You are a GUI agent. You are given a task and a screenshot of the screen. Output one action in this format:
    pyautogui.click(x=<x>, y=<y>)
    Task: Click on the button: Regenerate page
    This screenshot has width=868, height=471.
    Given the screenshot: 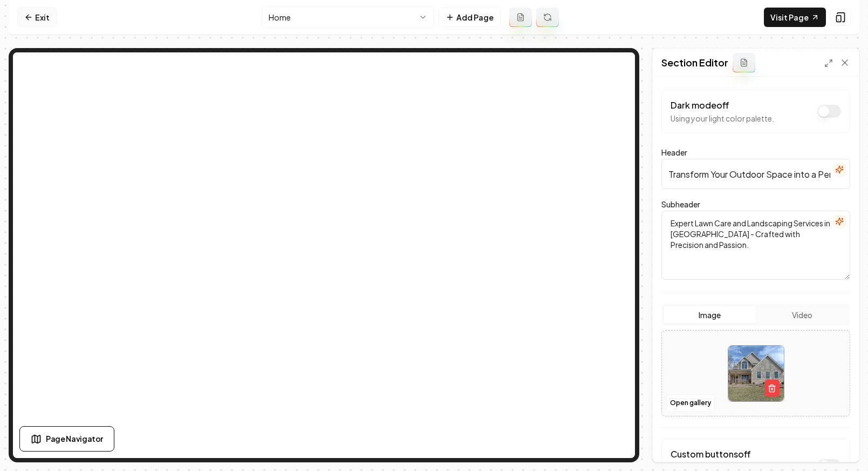 What is the action you would take?
    pyautogui.click(x=548, y=17)
    